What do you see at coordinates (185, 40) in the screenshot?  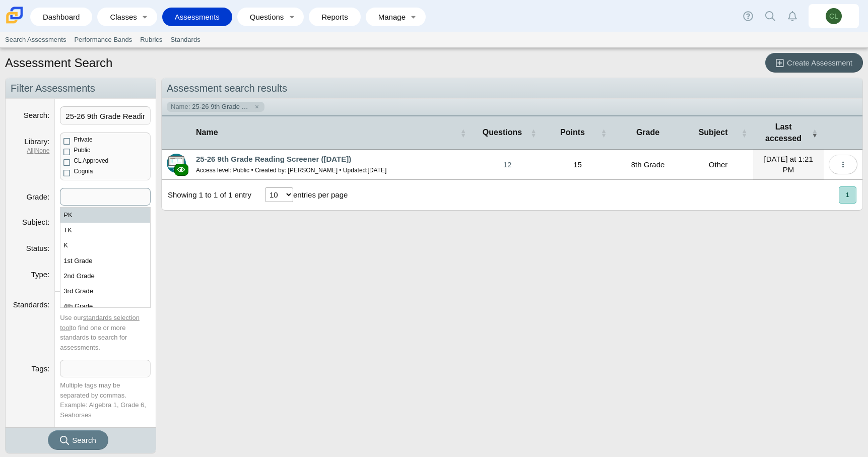 I see `a: Standards` at bounding box center [185, 40].